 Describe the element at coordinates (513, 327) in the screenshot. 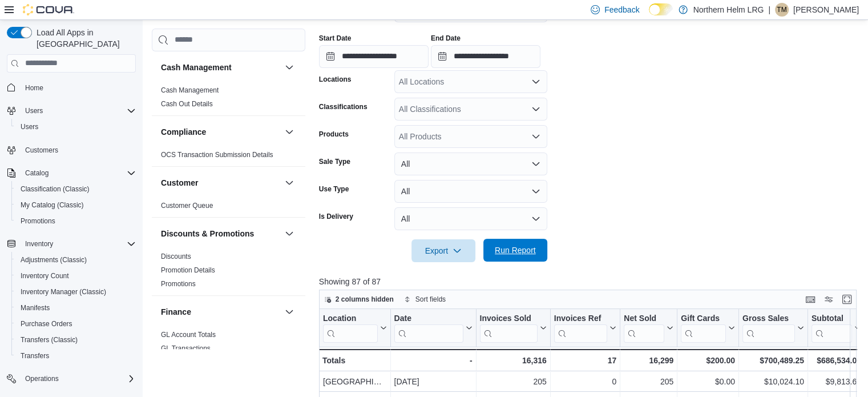

I see `button: Invoices Sold` at that location.